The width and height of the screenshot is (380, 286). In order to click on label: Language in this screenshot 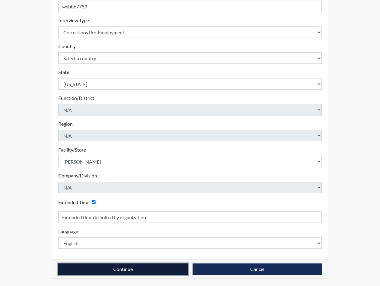, I will do `click(68, 231)`.